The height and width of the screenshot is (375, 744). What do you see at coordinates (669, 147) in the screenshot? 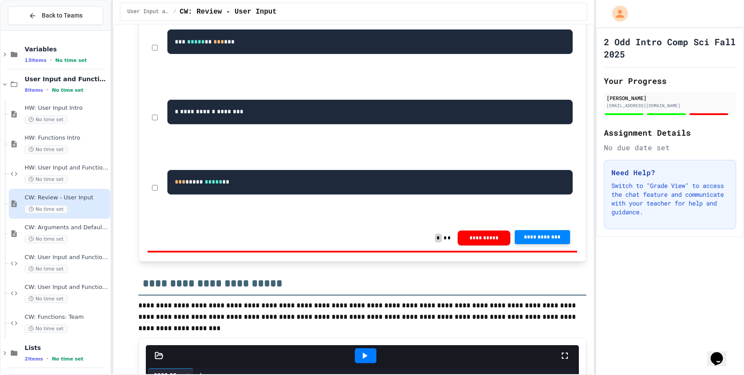
I see `div: No due date set` at bounding box center [669, 147].